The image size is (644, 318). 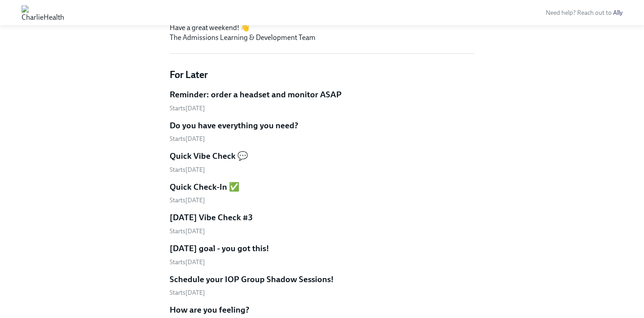 What do you see at coordinates (584, 12) in the screenshot?
I see `span: Need help? Reach out to` at bounding box center [584, 12].